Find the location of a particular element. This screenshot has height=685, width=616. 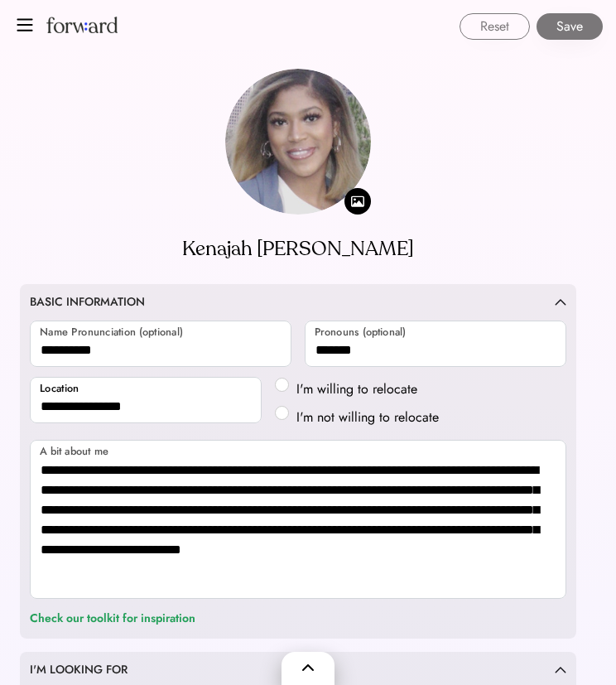

div: I'M LOOKING FOR is located at coordinates (79, 670).